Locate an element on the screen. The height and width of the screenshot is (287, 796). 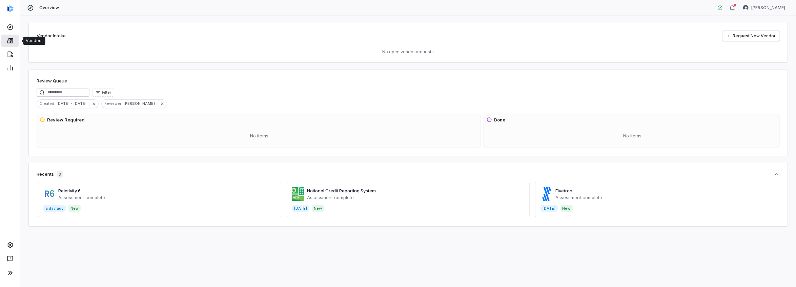
div: Recents is located at coordinates (50, 174).